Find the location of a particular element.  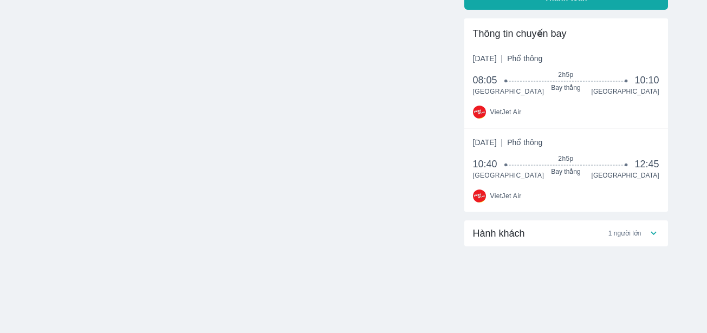

div: Thông tin chuyến bay is located at coordinates (566, 34).